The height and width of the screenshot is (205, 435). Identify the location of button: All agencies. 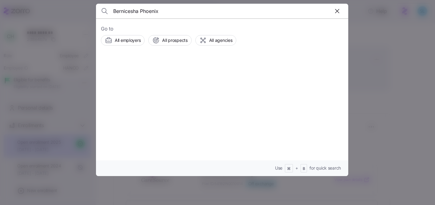
(216, 40).